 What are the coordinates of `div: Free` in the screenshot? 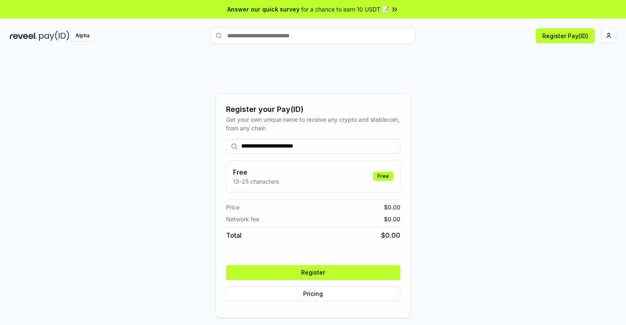 It's located at (383, 176).